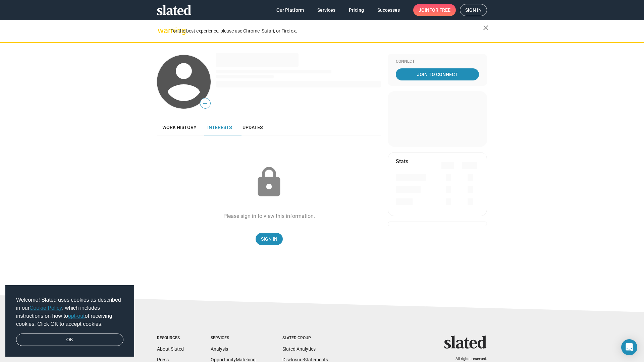 The height and width of the screenshot is (362, 644). I want to click on span: Successes, so click(388, 10).